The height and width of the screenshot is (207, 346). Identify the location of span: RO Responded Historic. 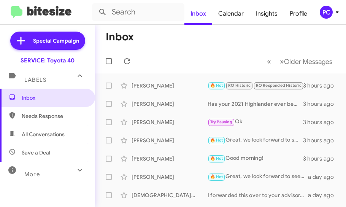
(279, 85).